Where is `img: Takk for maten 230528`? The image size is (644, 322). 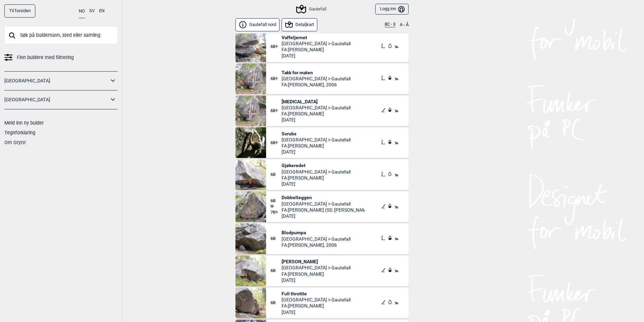 img: Takk for maten 230528 is located at coordinates (251, 78).